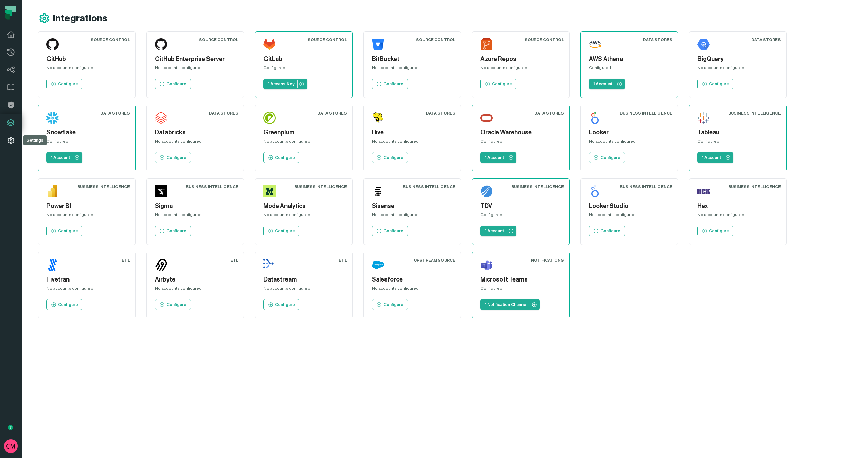 This screenshot has width=868, height=458. I want to click on img: Hex, so click(703, 191).